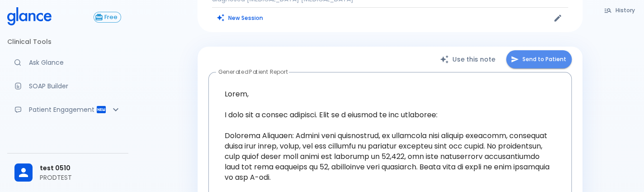 Image resolution: width=644 pixels, height=192 pixels. What do you see at coordinates (81, 177) in the screenshot?
I see `p: PRODTEST` at bounding box center [81, 177].